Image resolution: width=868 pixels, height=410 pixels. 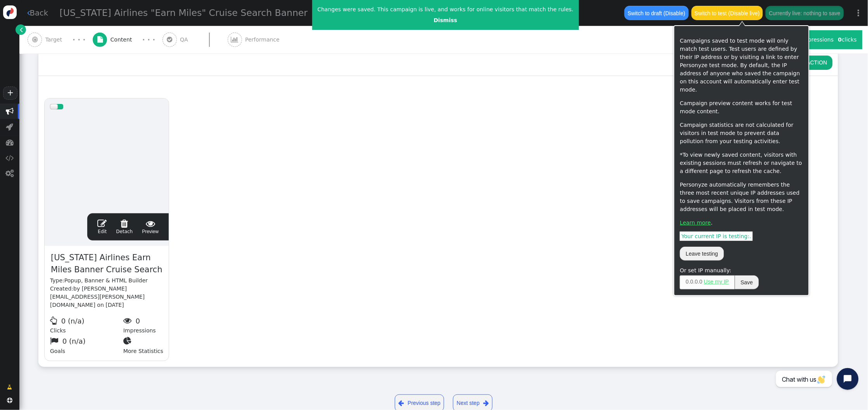 What do you see at coordinates (143, 345) in the screenshot?
I see `div: More Statistics` at bounding box center [143, 345].